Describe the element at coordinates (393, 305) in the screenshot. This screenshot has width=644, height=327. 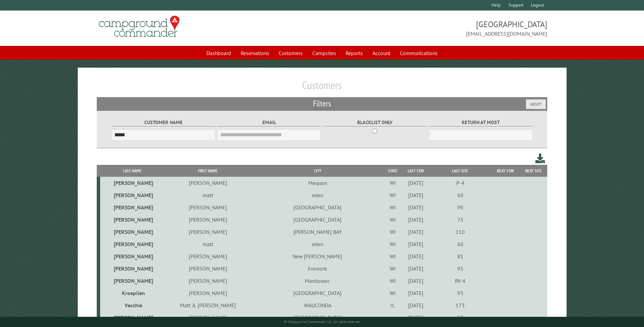
I see `td: IL` at that location.